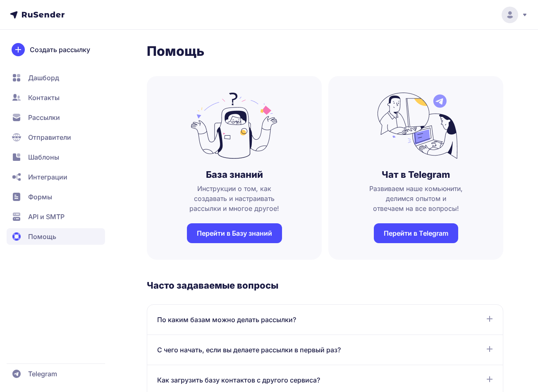 The image size is (538, 392). What do you see at coordinates (42, 236) in the screenshot?
I see `span: Помощь` at bounding box center [42, 236].